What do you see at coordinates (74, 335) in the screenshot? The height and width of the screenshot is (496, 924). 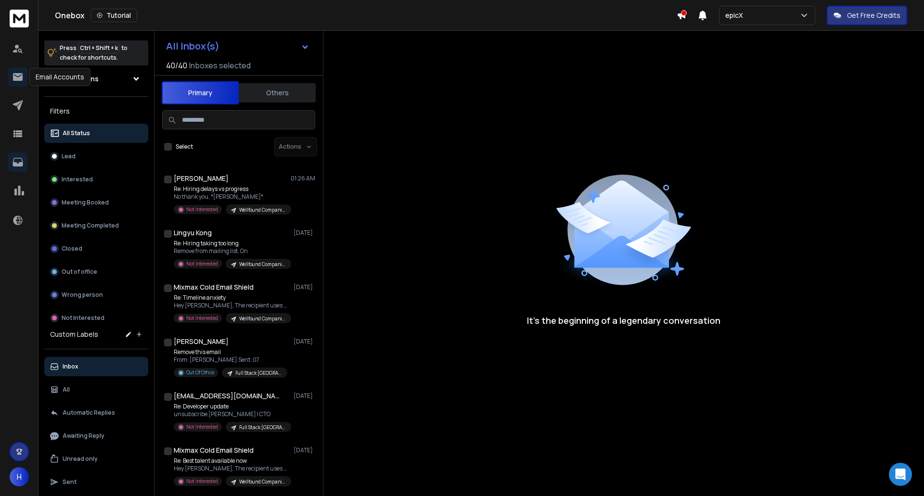 I see `h3: Custom Labels` at bounding box center [74, 335].